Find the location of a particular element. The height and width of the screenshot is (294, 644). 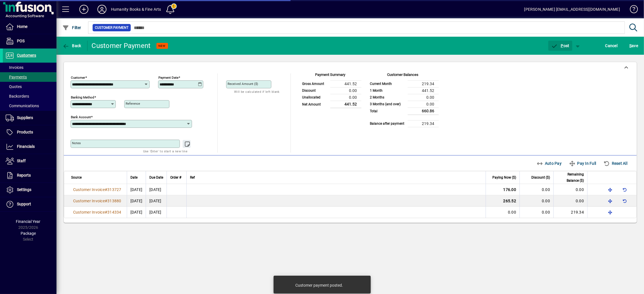

a: Backorders is located at coordinates (29, 96).